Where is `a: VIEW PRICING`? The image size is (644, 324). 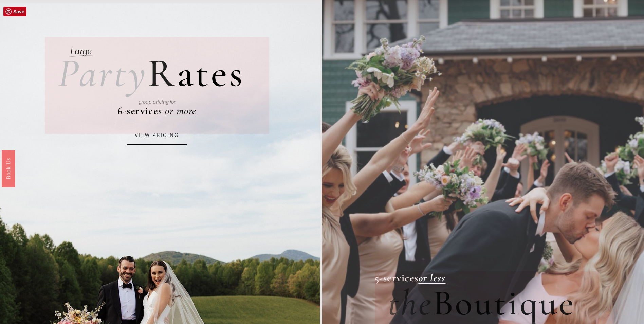 a: VIEW PRICING is located at coordinates (157, 135).